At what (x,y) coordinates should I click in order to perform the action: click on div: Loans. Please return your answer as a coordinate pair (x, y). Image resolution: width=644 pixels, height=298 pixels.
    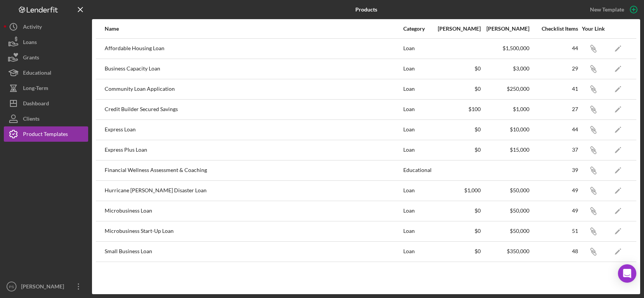
    Looking at the image, I should click on (30, 43).